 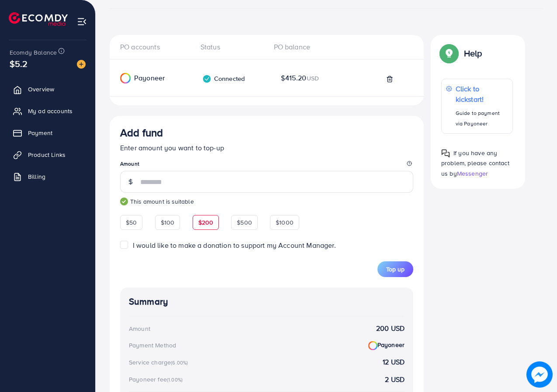 I want to click on p: Guide to payment via Payoneer, so click(x=482, y=118).